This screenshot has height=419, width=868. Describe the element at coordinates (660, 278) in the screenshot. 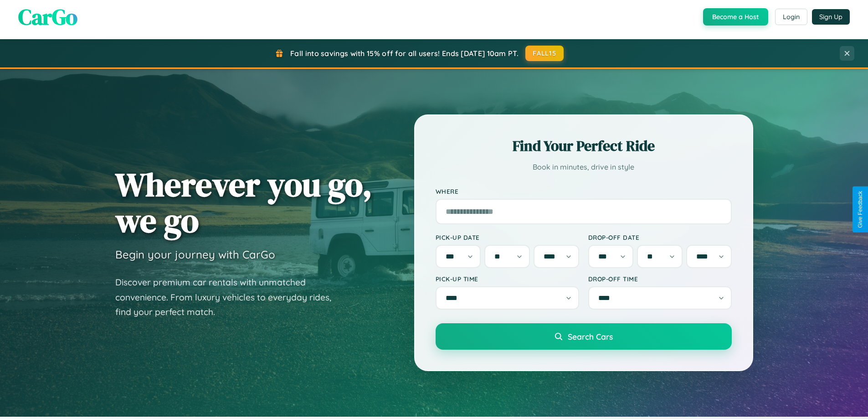

I see `label: Drop-off Time` at that location.